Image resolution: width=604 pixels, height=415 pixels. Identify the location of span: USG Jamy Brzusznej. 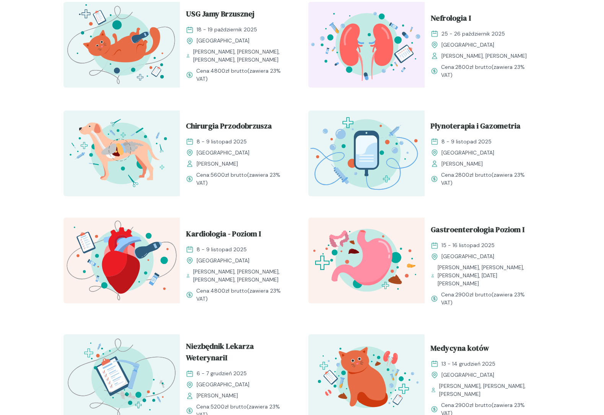
(220, 15).